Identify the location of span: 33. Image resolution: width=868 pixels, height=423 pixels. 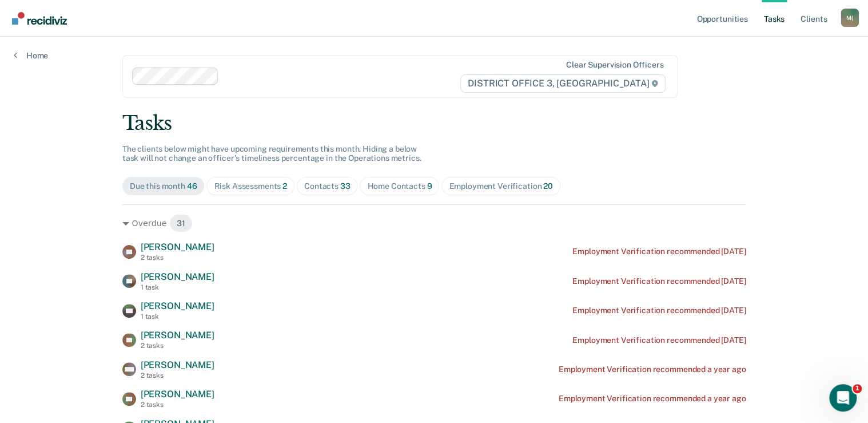
(346, 186).